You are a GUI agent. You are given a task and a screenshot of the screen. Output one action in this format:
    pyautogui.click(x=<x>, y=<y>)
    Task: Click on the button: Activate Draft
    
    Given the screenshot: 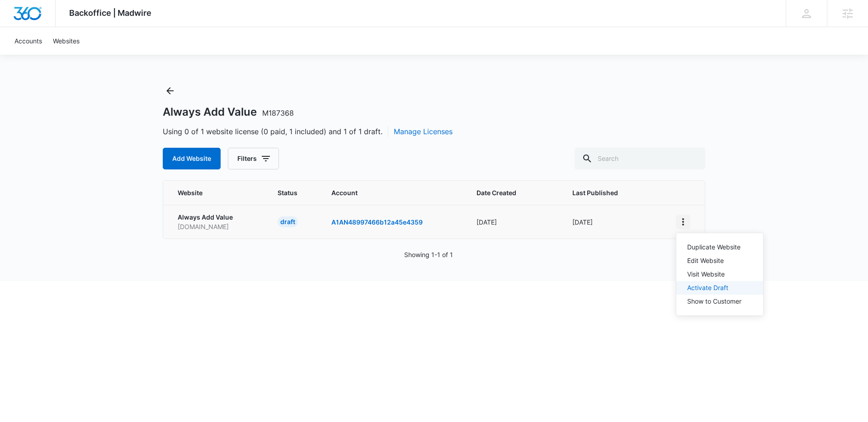 What is the action you would take?
    pyautogui.click(x=720, y=288)
    